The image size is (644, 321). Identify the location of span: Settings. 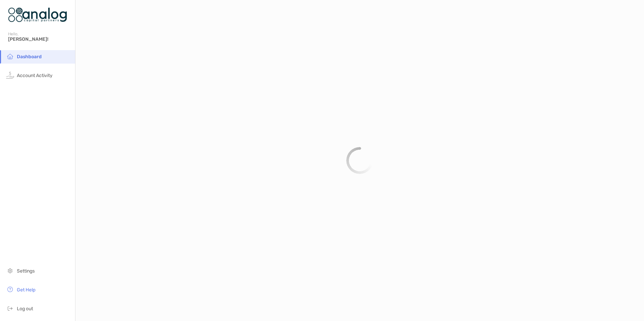
(26, 271).